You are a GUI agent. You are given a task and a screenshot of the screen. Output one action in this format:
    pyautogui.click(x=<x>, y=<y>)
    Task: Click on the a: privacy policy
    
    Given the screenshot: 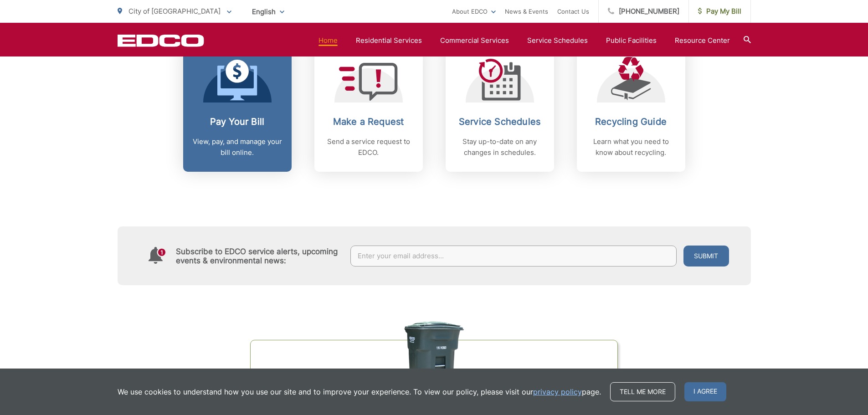 What is the action you would take?
    pyautogui.click(x=557, y=392)
    